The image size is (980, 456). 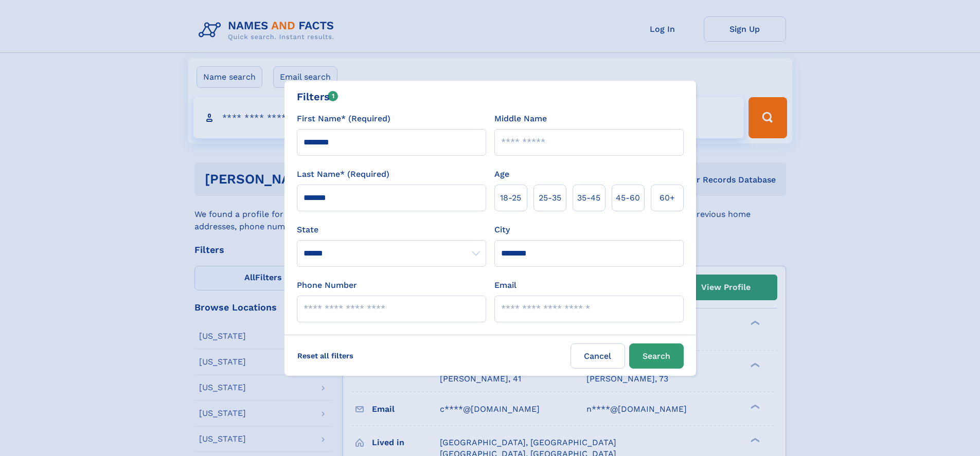 What do you see at coordinates (343, 174) in the screenshot?
I see `label: Last Name* (Required)` at bounding box center [343, 174].